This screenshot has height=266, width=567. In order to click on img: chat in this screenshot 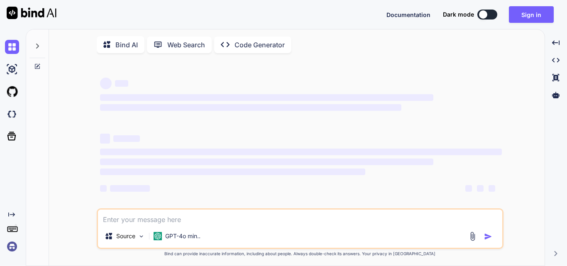, I will do `click(12, 47)`.